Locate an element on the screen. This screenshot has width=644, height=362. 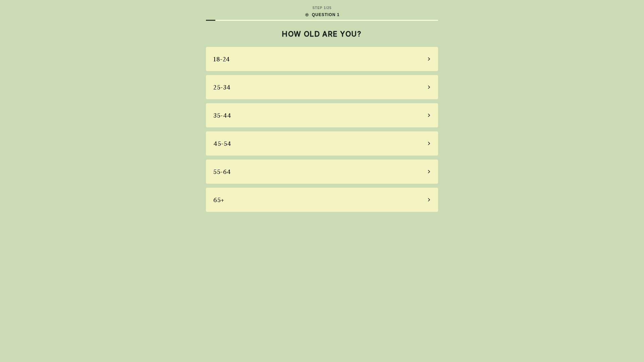
div: STEP 1 / 25 is located at coordinates (322, 8).